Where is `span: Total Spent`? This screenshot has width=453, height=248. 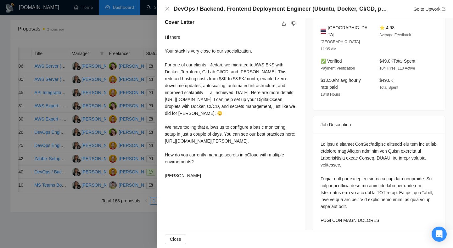
span: Total Spent is located at coordinates (389, 87).